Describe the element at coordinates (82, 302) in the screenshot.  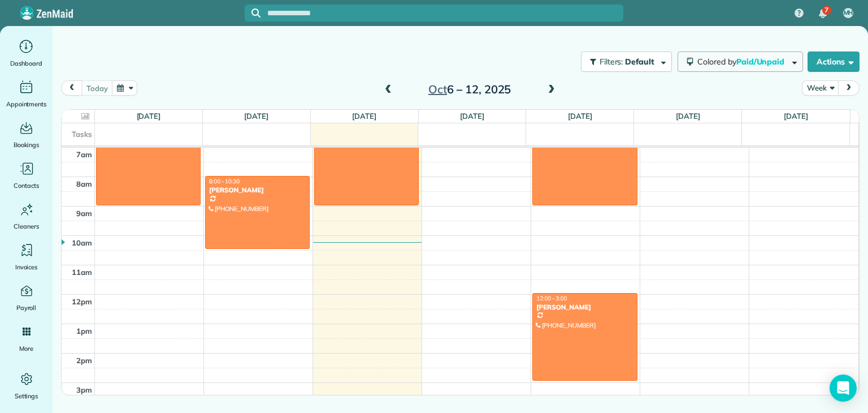
I see `span: 12pm` at that location.